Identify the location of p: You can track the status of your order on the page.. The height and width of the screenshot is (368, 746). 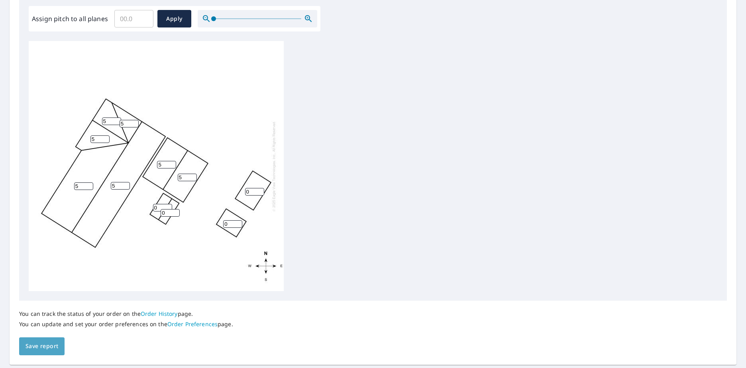
(126, 314).